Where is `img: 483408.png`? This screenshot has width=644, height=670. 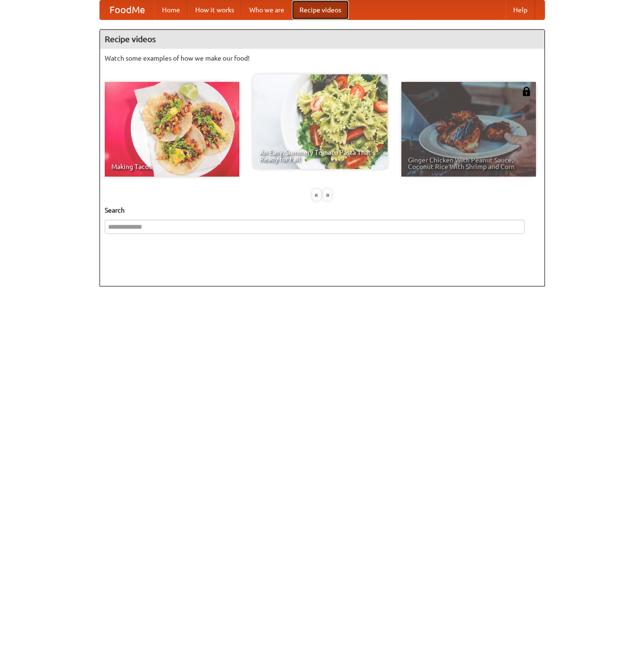 img: 483408.png is located at coordinates (526, 91).